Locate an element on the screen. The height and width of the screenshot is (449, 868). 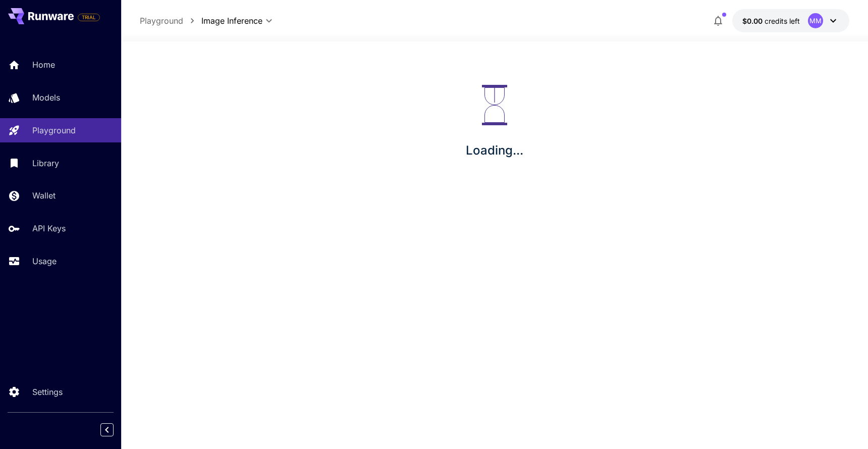
span: Add your payment card to enable full platform functionality. is located at coordinates (89, 17).